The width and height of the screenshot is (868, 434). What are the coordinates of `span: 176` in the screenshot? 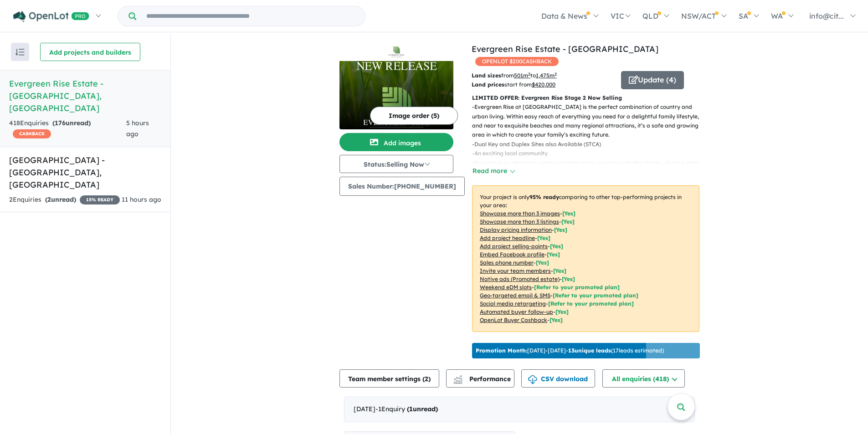 It's located at (60, 123).